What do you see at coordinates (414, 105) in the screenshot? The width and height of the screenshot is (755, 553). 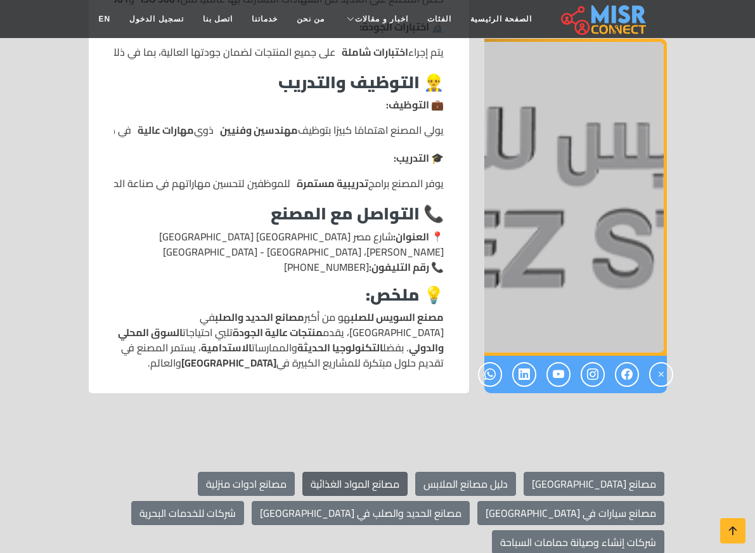 I see `strong: 💼 التوظيف:` at bounding box center [414, 105].